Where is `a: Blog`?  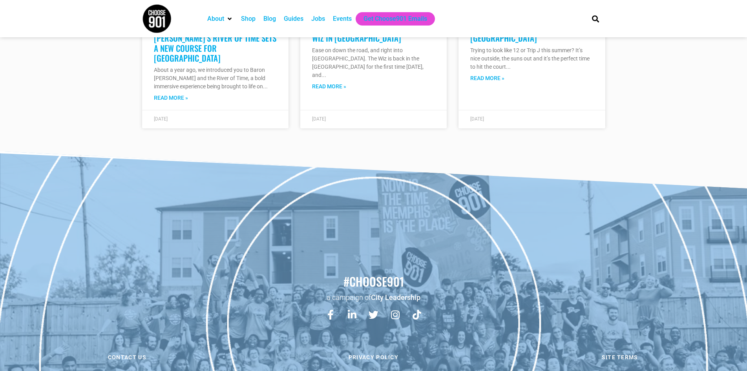
a: Blog is located at coordinates (270, 19).